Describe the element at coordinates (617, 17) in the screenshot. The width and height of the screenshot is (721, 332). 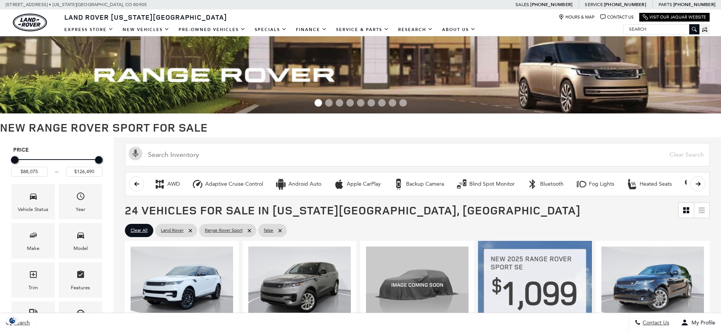
I see `a: Contact Us` at that location.